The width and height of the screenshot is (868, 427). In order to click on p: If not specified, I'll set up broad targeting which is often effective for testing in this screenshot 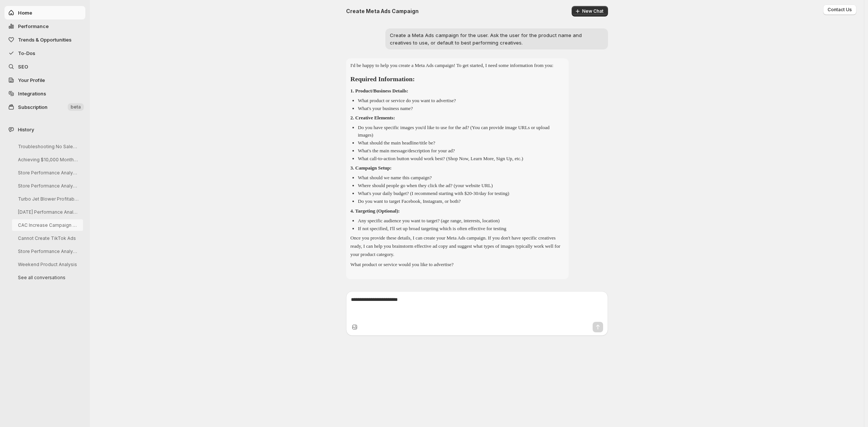, I will do `click(432, 228)`.